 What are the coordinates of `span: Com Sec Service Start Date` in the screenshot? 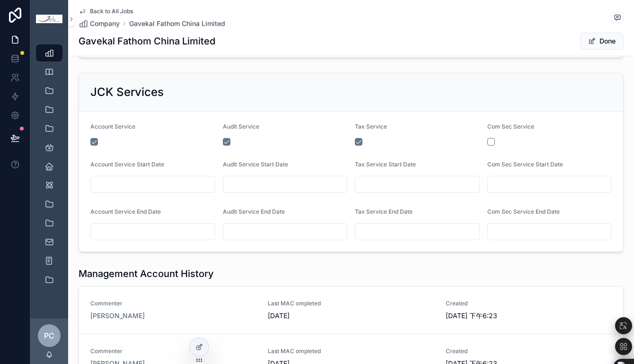 It's located at (525, 164).